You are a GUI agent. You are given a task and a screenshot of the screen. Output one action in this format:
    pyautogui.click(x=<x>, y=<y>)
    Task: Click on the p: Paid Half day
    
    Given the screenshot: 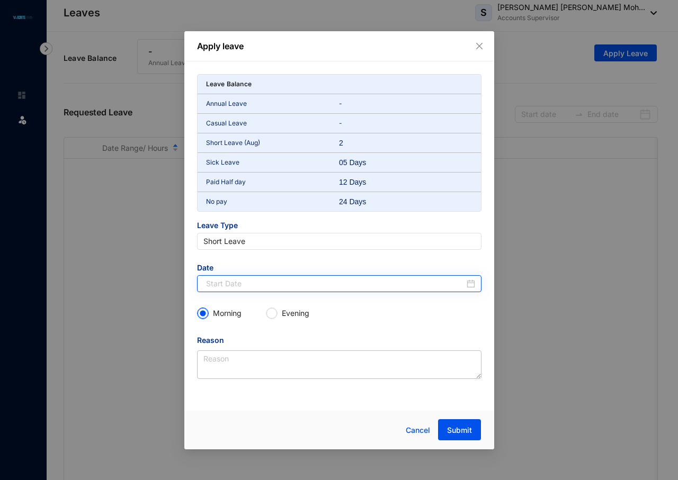 What is the action you would take?
    pyautogui.click(x=273, y=182)
    